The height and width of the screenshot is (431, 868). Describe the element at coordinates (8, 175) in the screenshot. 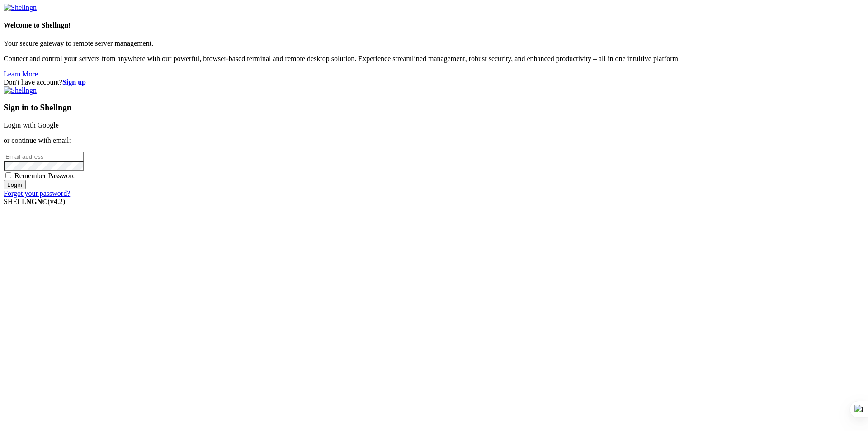

I see `input: Remember Password` at that location.